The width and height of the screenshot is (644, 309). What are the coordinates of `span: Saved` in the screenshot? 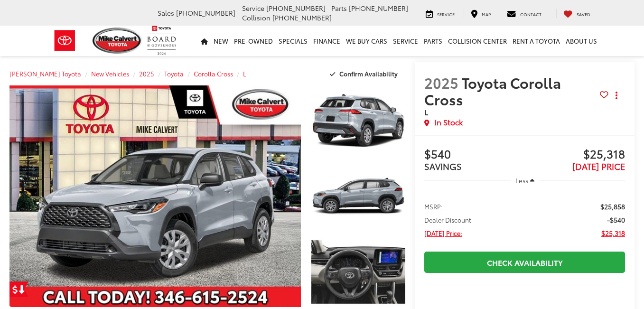 It's located at (583, 14).